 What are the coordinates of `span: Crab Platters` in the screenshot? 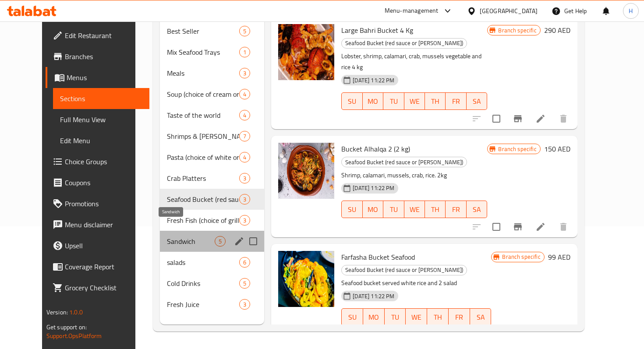 It's located at (203, 178).